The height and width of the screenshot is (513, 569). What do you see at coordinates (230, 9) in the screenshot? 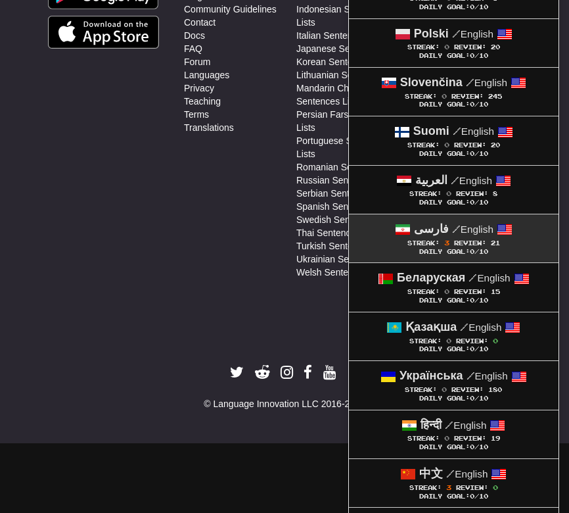
I see `a: Community Guidelines` at bounding box center [230, 9].